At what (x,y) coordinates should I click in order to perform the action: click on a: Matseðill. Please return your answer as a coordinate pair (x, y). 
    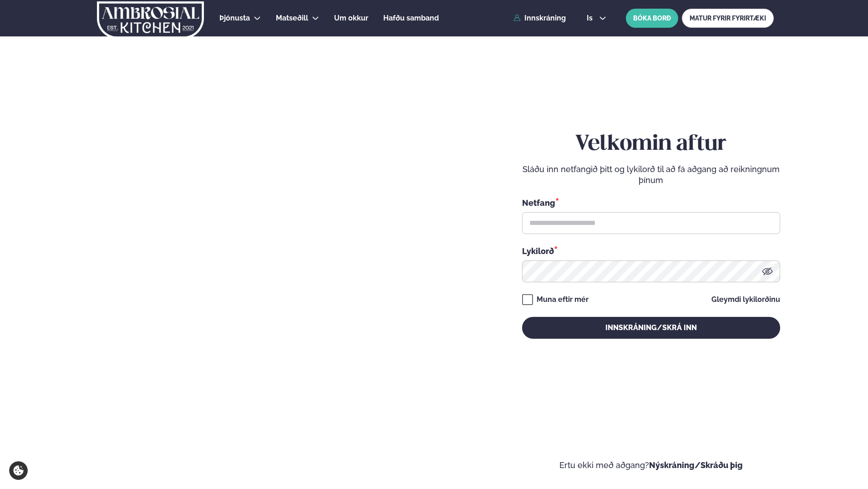
    Looking at the image, I should click on (291, 18).